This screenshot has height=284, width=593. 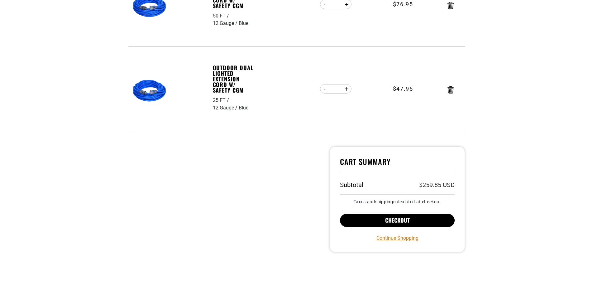 I want to click on img: Blue, so click(x=150, y=91).